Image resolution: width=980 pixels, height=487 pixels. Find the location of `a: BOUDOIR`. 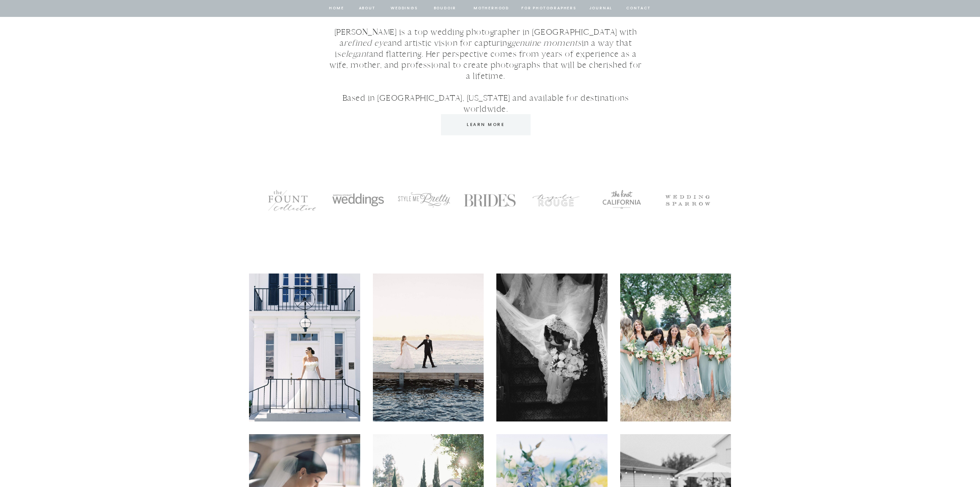

a: BOUDOIR is located at coordinates (445, 9).